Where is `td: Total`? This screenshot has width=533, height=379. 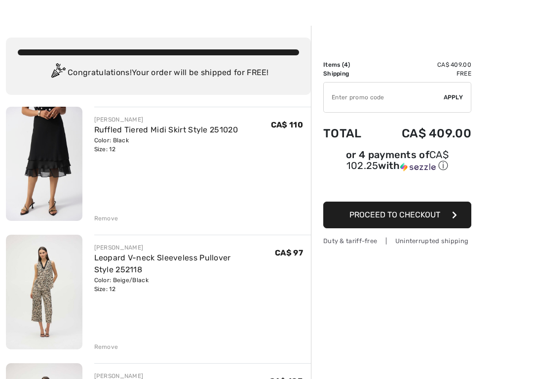
td: Total is located at coordinates (350, 133).